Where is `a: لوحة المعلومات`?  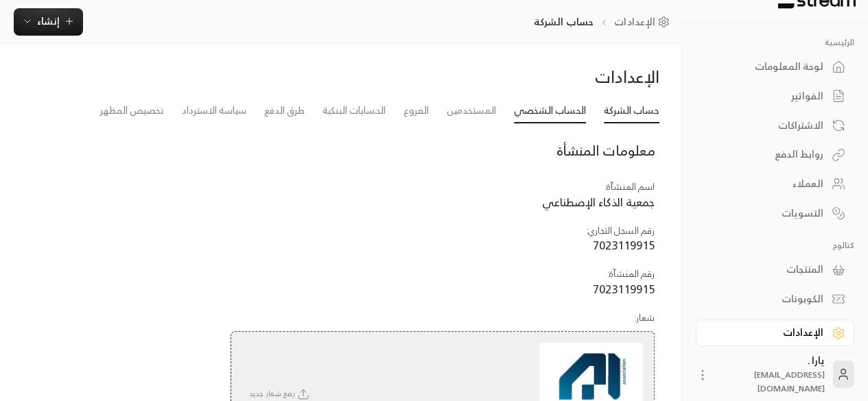 a: لوحة المعلومات is located at coordinates (774, 66).